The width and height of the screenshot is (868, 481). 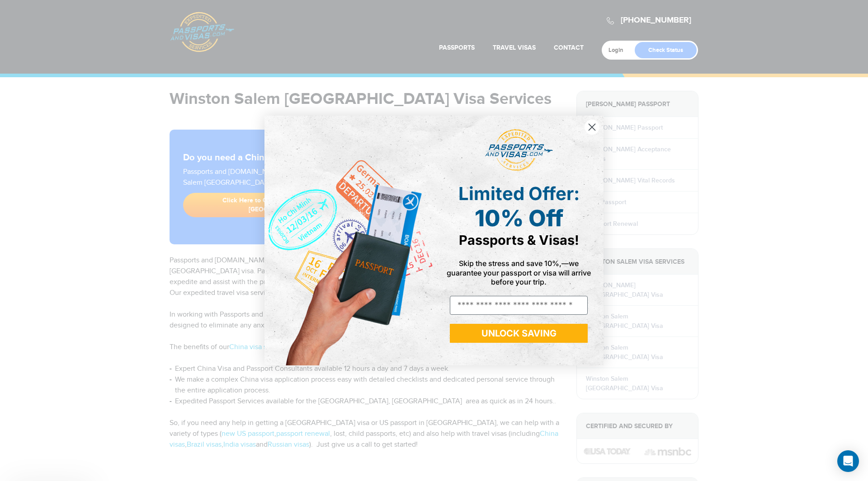 I want to click on img: passports and visas, so click(x=519, y=151).